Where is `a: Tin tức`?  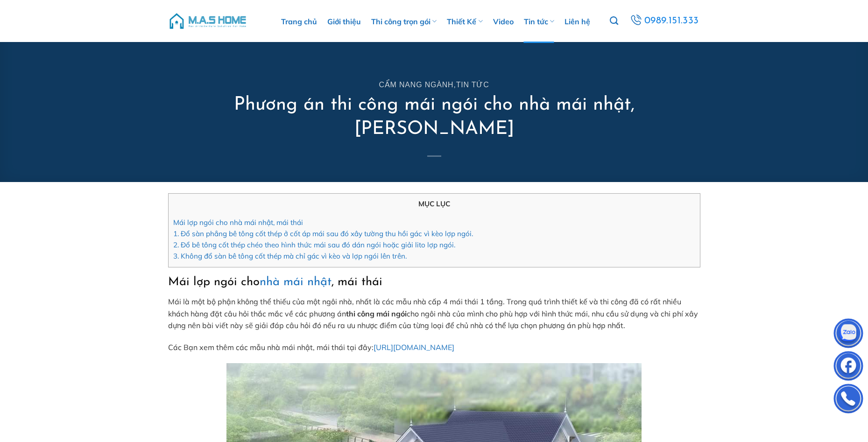 a: Tin tức is located at coordinates (473, 85).